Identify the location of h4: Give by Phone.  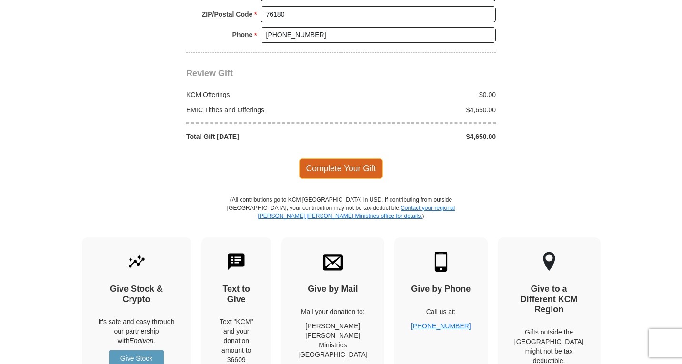
(441, 289).